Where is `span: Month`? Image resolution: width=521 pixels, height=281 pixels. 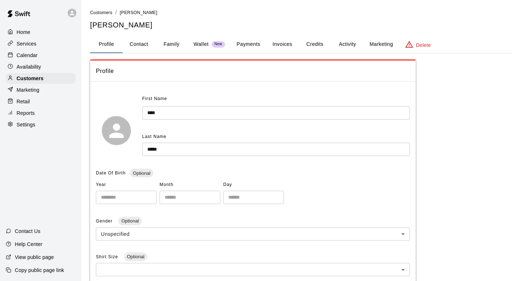 span: Month is located at coordinates (190, 185).